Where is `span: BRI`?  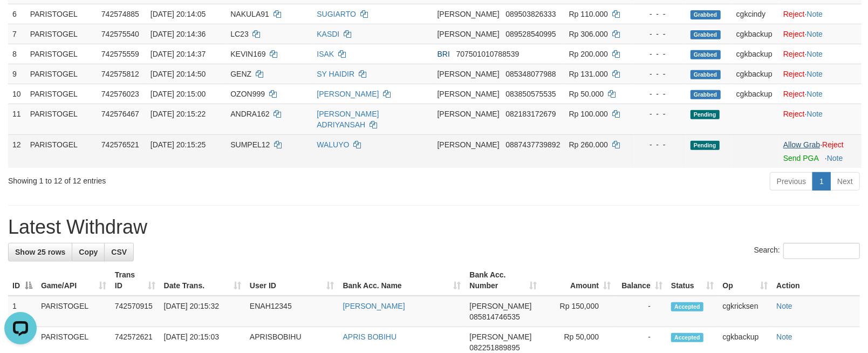
span: BRI is located at coordinates (443, 54).